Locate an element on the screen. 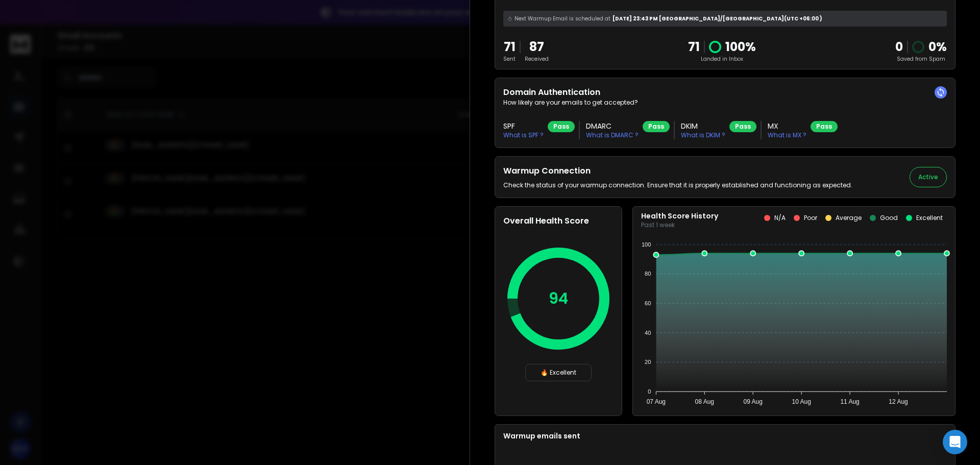  p: N/A is located at coordinates (780, 218).